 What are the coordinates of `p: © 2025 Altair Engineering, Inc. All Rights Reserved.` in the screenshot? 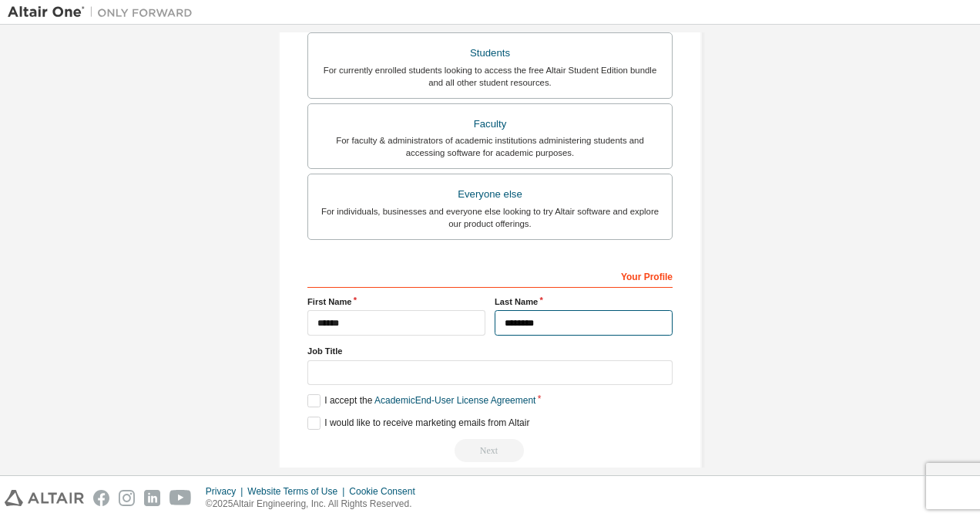 It's located at (315, 503).